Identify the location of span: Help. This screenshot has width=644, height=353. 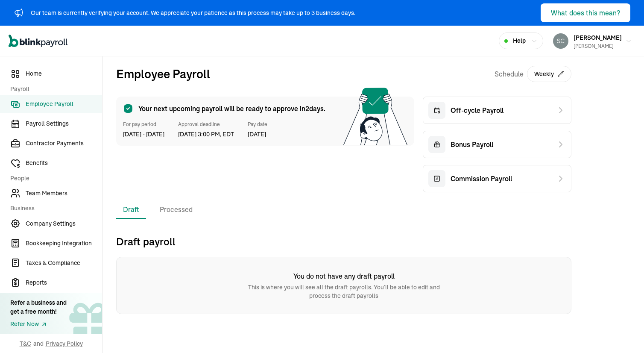
(519, 40).